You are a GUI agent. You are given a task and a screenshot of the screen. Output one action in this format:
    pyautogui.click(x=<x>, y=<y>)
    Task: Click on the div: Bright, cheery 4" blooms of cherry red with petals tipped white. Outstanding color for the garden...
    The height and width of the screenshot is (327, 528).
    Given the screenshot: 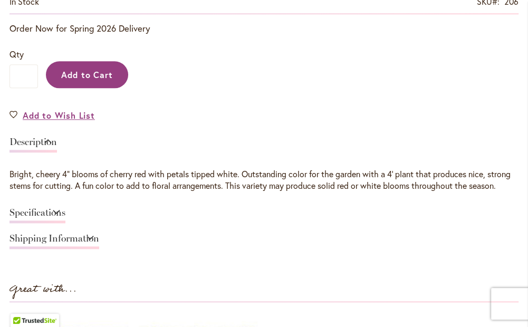 What is the action you would take?
    pyautogui.click(x=264, y=180)
    